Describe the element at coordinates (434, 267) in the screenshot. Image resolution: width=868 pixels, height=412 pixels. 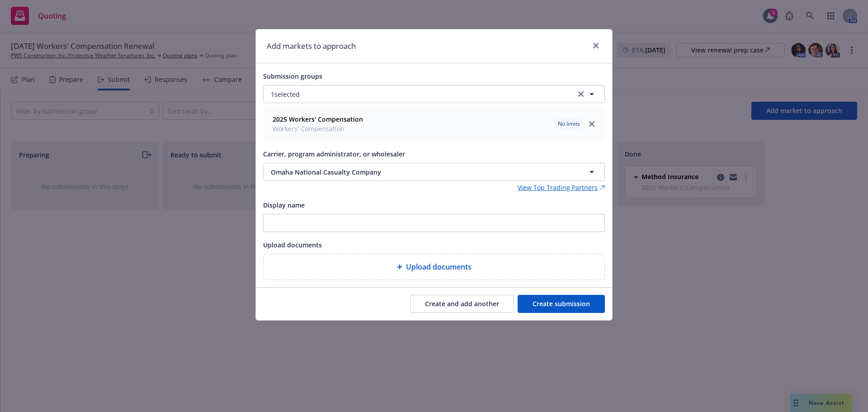
I see `div: Upload documents` at that location.